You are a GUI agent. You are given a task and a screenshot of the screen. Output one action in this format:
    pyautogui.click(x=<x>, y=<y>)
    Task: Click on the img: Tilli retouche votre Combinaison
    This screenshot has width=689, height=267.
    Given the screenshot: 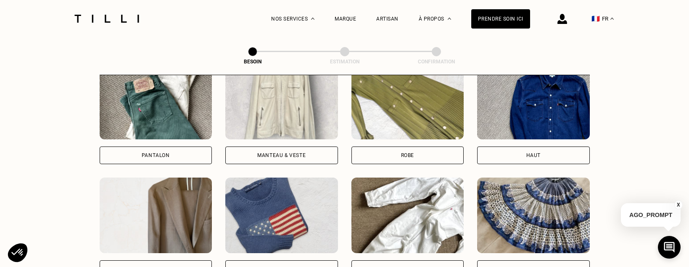 What is the action you would take?
    pyautogui.click(x=408, y=216)
    